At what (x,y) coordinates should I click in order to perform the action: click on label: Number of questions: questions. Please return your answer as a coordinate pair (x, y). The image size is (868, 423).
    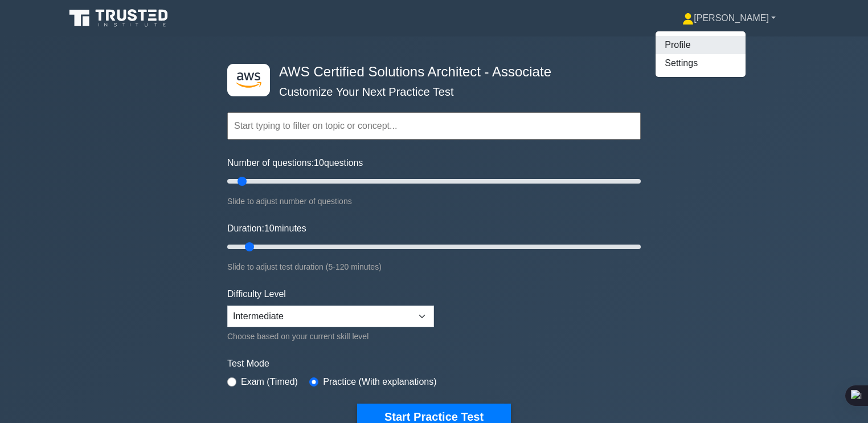
    Looking at the image, I should click on (295, 163).